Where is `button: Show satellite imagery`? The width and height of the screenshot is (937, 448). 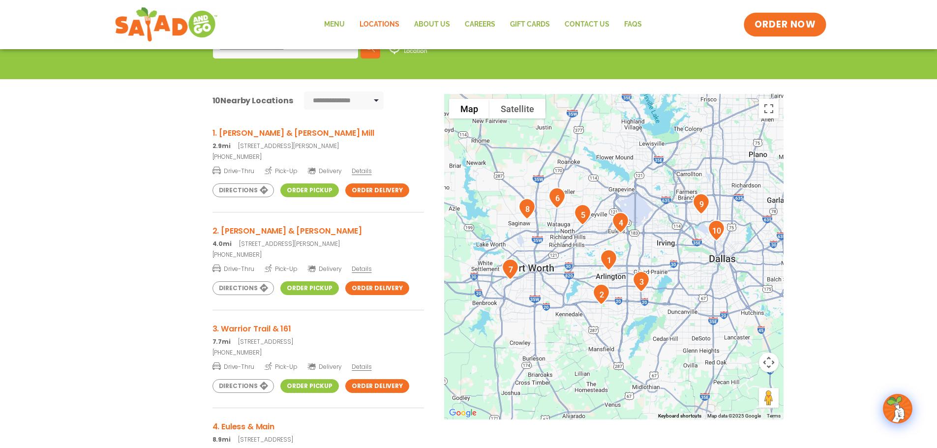 button: Show satellite imagery is located at coordinates (517, 109).